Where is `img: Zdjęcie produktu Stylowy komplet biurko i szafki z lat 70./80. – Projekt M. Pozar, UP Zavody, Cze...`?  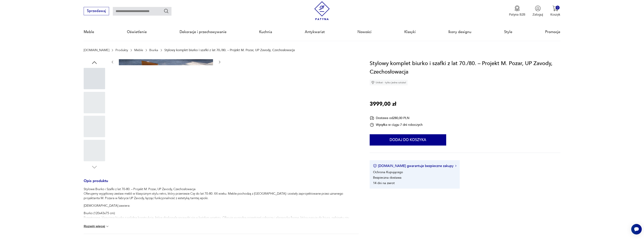
img: Zdjęcie produktu Stylowy komplet biurko i szafki z lat 70./80. – Projekt M. Pozar, UP Zavody, Cze... is located at coordinates (166, 84).